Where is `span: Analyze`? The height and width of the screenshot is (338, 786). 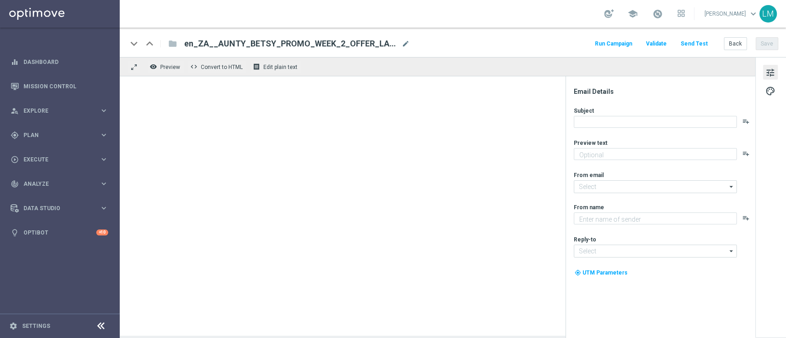 span: Analyze is located at coordinates (61, 184).